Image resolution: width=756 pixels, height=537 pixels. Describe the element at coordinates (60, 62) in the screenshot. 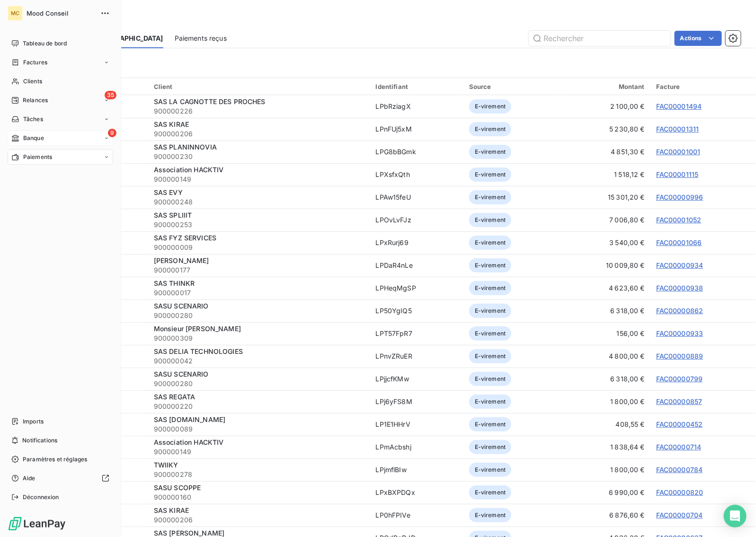

I see `a: Factures` at that location.